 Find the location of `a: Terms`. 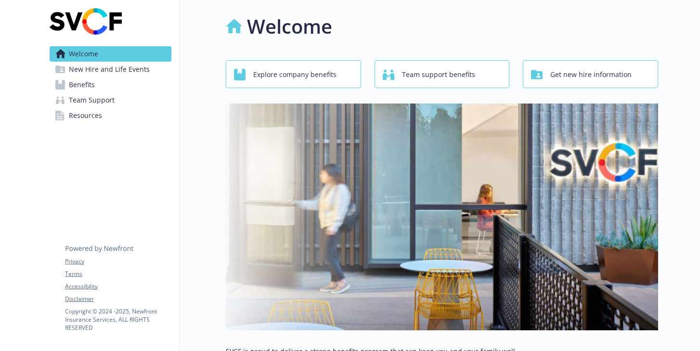

a: Terms is located at coordinates (118, 274).